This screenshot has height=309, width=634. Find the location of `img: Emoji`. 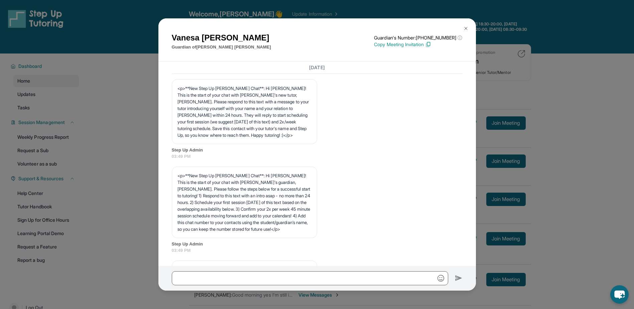

img: Emoji is located at coordinates (441, 278).